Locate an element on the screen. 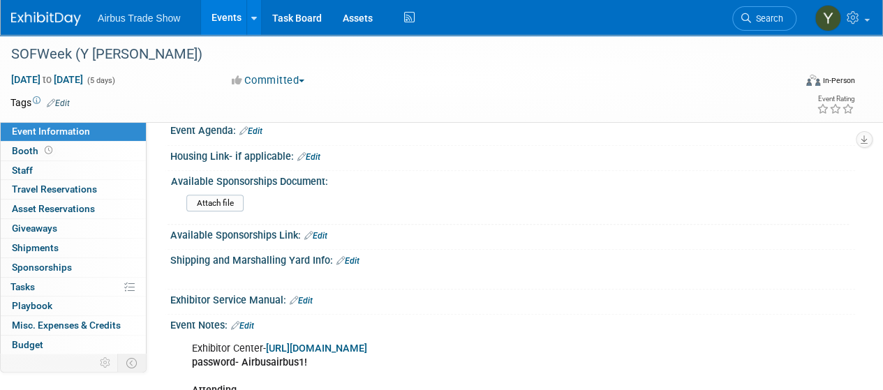  span: Playbook is located at coordinates (32, 306).